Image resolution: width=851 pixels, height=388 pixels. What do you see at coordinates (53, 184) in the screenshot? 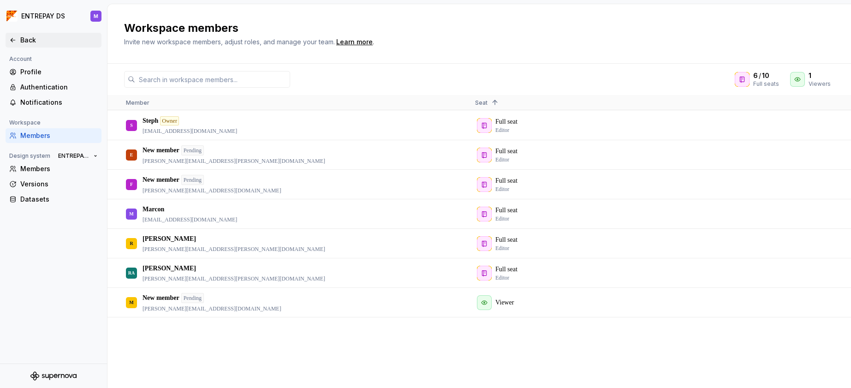
I see `a: Versions` at bounding box center [53, 184].